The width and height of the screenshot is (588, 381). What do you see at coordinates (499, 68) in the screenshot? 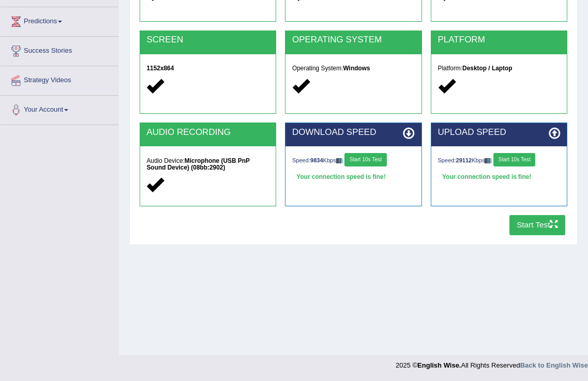
I see `h5: Platform:` at bounding box center [499, 68].